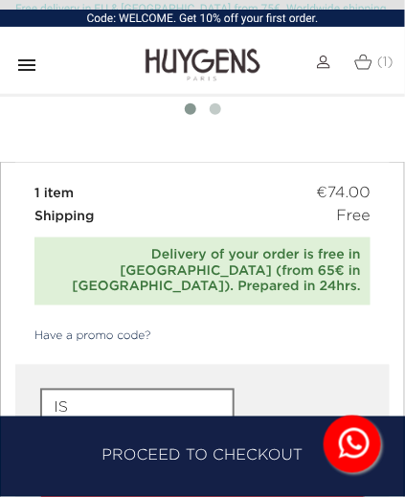  I want to click on input: Promo code, so click(138, 408).